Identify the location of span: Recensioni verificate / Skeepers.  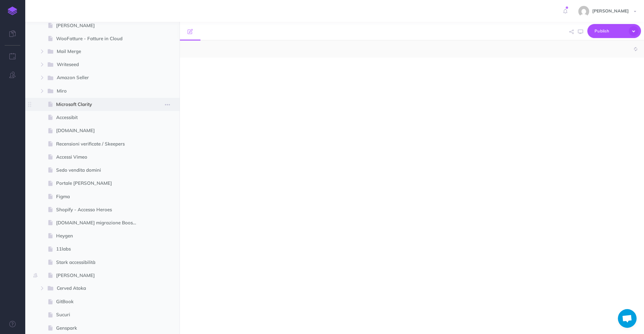
(99, 144).